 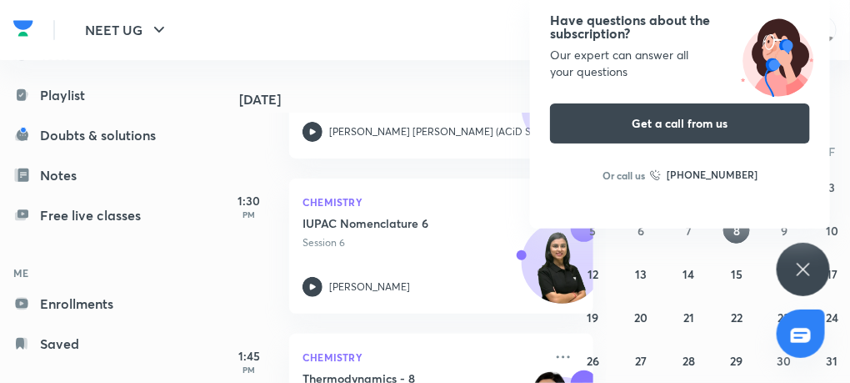 What do you see at coordinates (785, 230) in the screenshot?
I see `abbr: October 9, 2025` at bounding box center [785, 230].